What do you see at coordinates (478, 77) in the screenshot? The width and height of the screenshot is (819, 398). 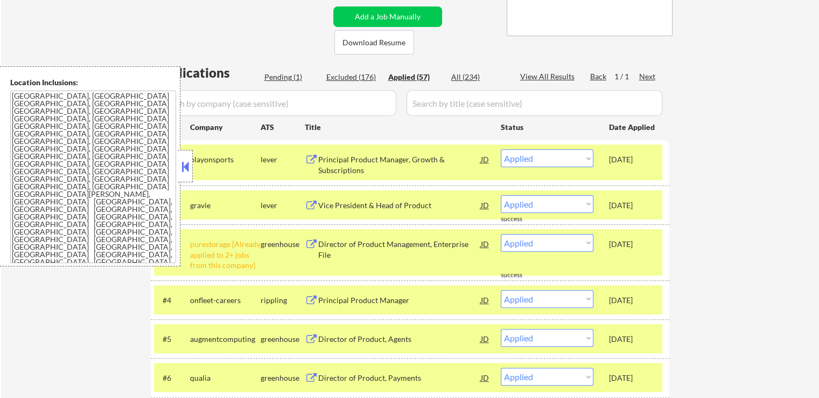 I see `div: All (234)` at bounding box center [478, 77].